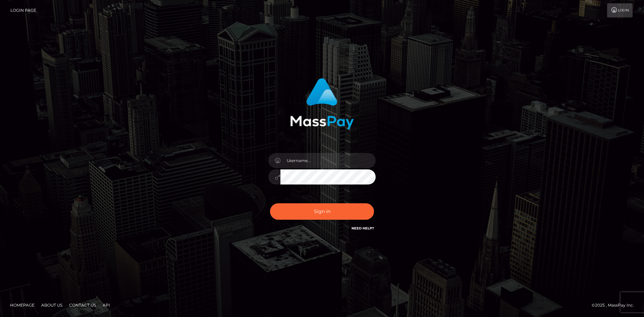 The width and height of the screenshot is (644, 317). What do you see at coordinates (620, 10) in the screenshot?
I see `a: Login` at bounding box center [620, 10].